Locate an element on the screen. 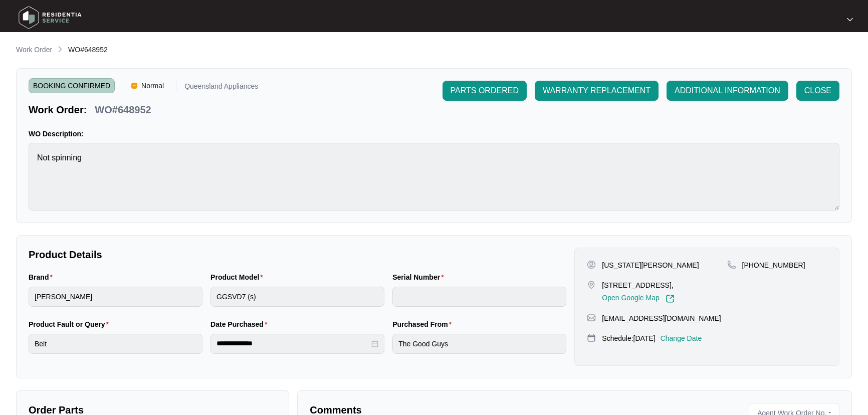 The image size is (868, 415). p: Change Date is located at coordinates (681, 338).